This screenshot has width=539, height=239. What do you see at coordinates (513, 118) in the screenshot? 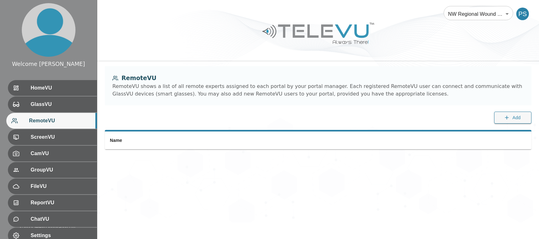
I see `button: Add` at bounding box center [513, 118].